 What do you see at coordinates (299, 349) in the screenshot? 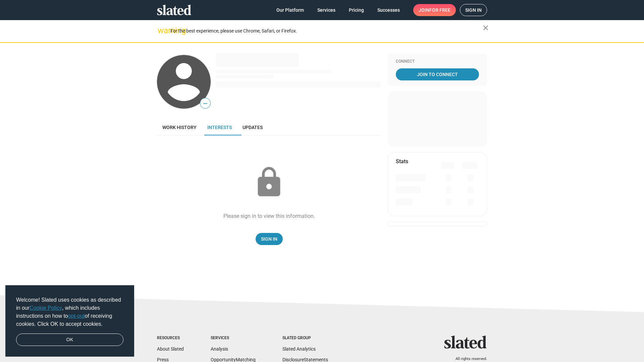
I see `a: Slated Analytics` at bounding box center [299, 349].